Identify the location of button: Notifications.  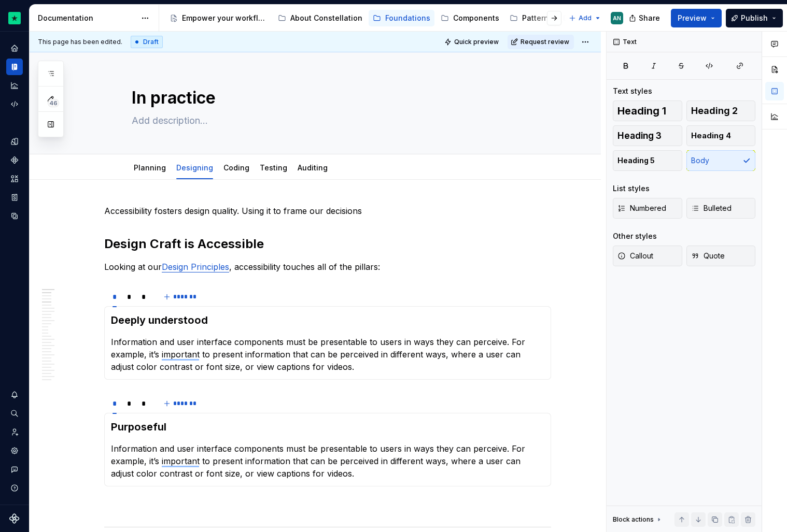
(15, 395).